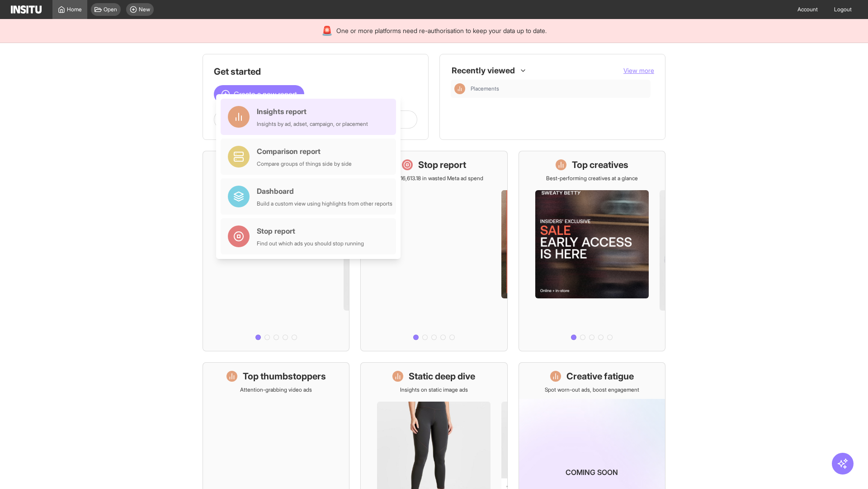 This screenshot has height=489, width=868. I want to click on button: View more, so click(639, 71).